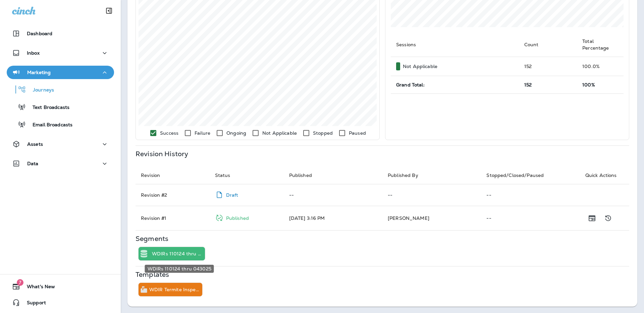  What do you see at coordinates (162, 153) in the screenshot?
I see `p: Revision History` at bounding box center [162, 153].